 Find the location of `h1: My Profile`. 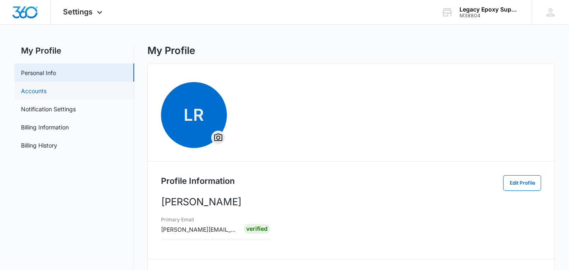

h1: My Profile is located at coordinates (171, 51).